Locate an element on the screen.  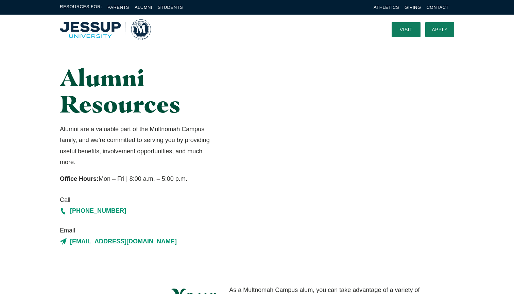
a: Visit is located at coordinates (406, 30).